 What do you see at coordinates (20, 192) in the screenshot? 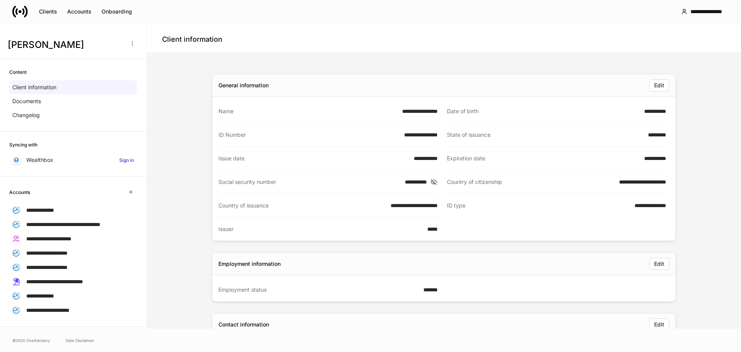
I see `h6: Accounts` at bounding box center [20, 192].